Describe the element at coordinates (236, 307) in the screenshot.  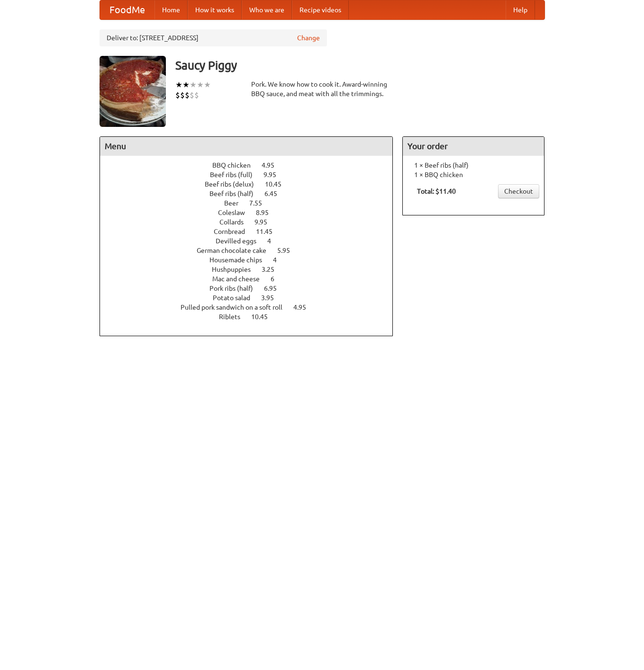
I see `span: Pulled pork sandwich on a soft roll` at that location.